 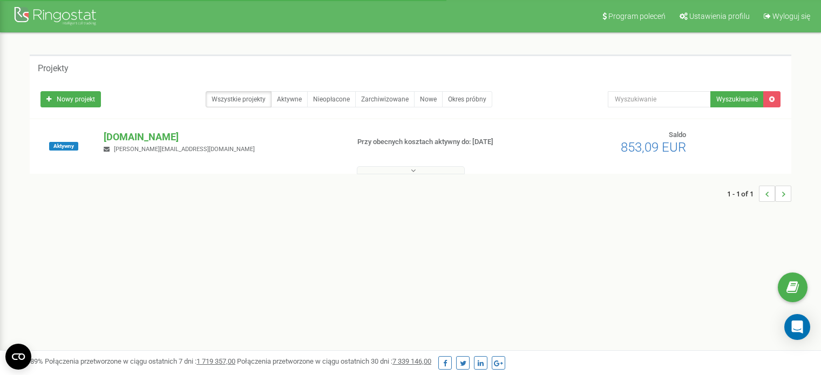 What do you see at coordinates (653, 147) in the screenshot?
I see `span: 853,09 EUR` at bounding box center [653, 147].